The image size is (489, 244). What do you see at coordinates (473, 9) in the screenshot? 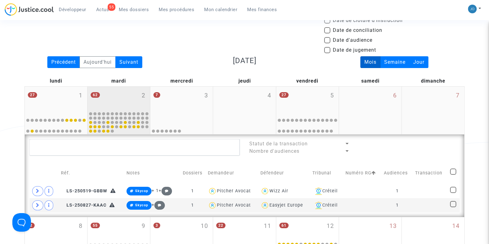
I see `img: 45a793c8596a0d21866ab9c5374b5e4b` at bounding box center [473, 9].